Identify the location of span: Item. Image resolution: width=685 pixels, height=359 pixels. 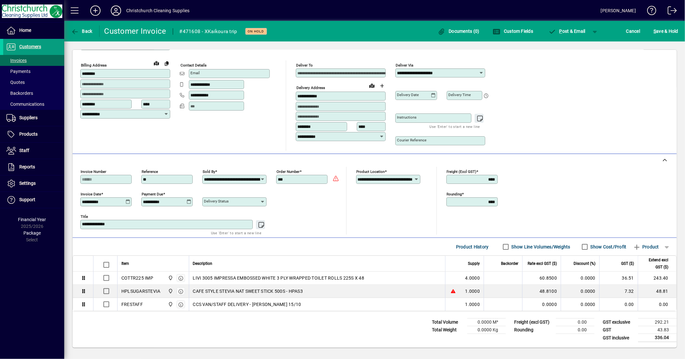
(125, 263).